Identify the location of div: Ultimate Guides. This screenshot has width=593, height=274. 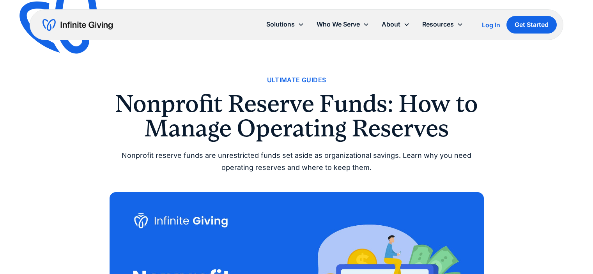
(297, 80).